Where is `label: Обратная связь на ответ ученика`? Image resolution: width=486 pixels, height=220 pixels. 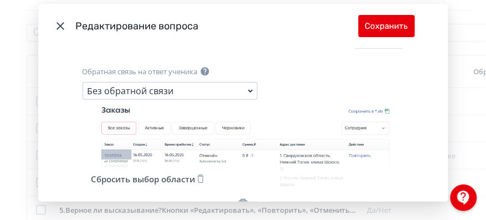
label: Обратная связь на ответ ученика is located at coordinates (140, 72).